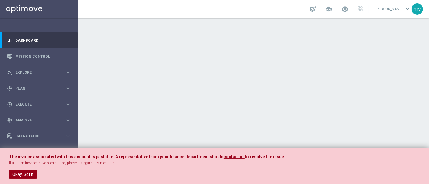 This screenshot has width=429, height=184. I want to click on span: Data Studio, so click(40, 137).